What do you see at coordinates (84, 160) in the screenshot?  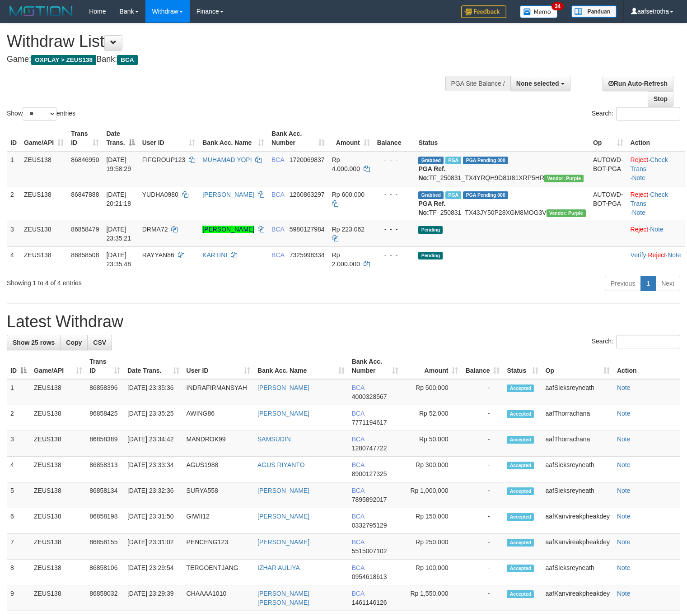 I see `span: 86846950` at bounding box center [84, 160].